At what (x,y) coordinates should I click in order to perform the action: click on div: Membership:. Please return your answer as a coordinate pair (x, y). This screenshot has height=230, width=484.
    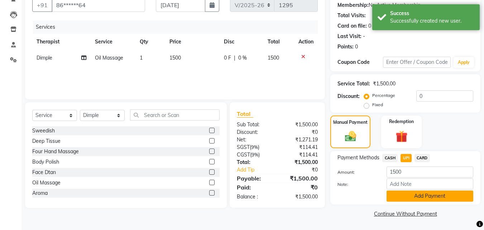
    Looking at the image, I should click on (353, 5).